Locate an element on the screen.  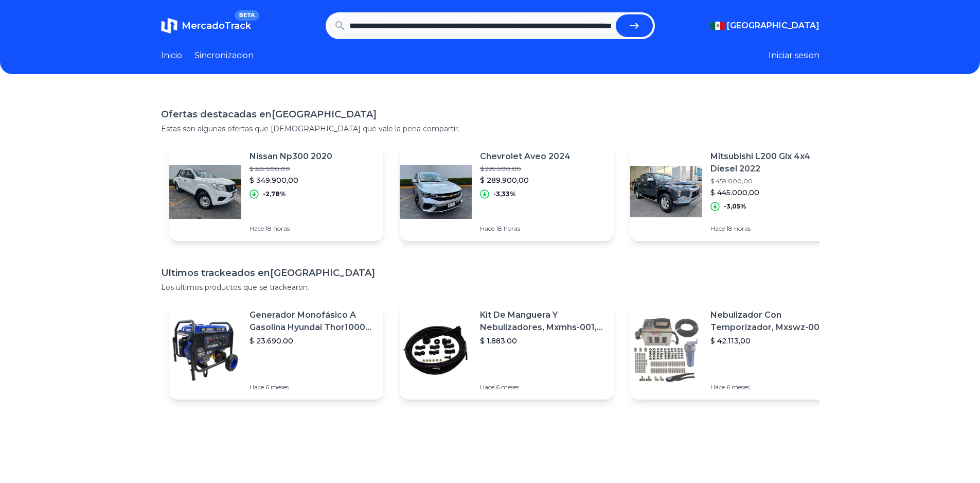
span: MercadoTrack is located at coordinates (216, 26).